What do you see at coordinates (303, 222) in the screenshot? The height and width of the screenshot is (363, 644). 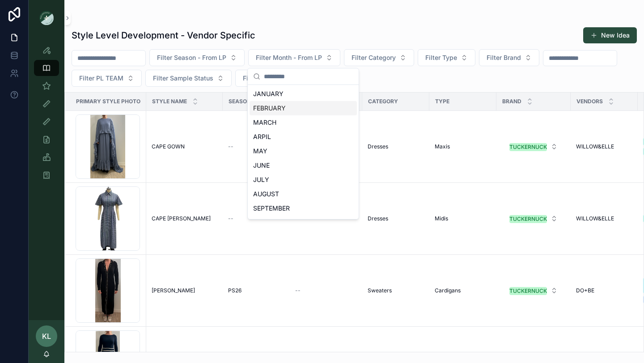 I see `div: OCTOBER` at bounding box center [303, 222].